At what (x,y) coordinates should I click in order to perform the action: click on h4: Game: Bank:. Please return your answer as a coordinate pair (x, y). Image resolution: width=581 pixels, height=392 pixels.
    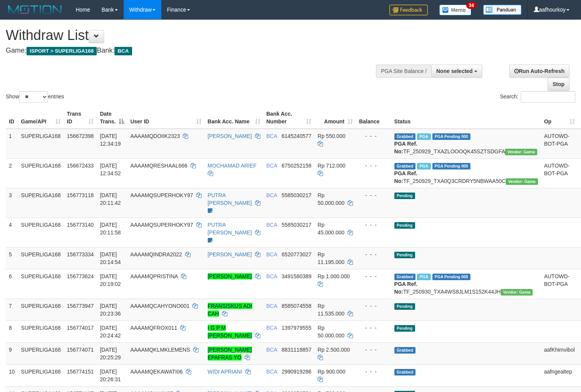
    Looking at the image, I should click on (193, 51).